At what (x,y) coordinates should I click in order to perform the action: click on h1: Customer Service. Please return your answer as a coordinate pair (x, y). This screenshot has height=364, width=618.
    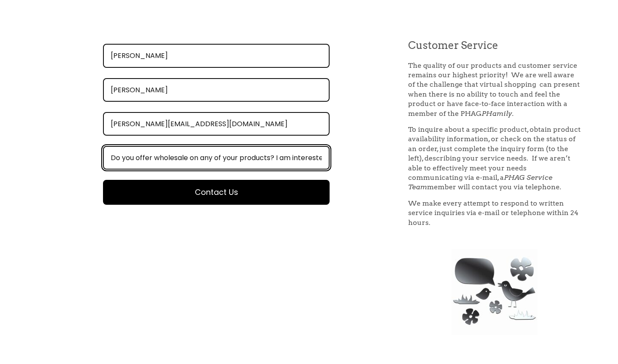
    Looking at the image, I should click on (495, 49).